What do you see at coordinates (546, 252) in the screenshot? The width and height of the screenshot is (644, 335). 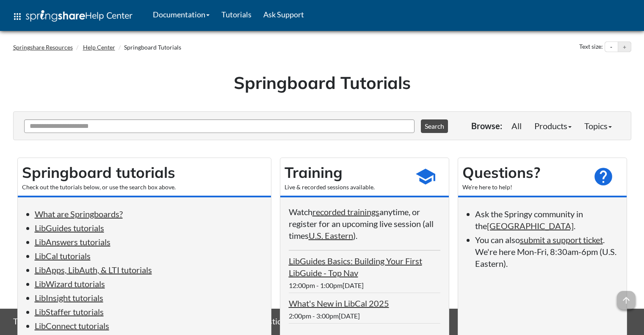 I see `li: You can also . We're here Mon-Fri, 8:30am-6pm (U.S. Eastern).` at bounding box center [546, 252].